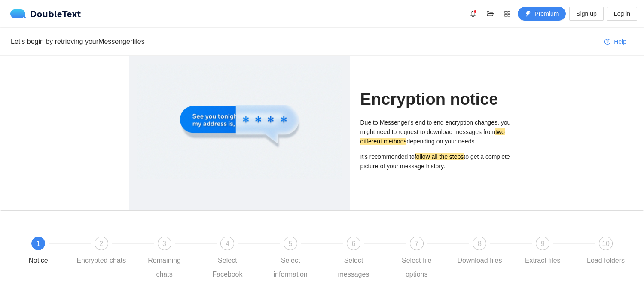  I want to click on div: 5Select information, so click(297, 259).